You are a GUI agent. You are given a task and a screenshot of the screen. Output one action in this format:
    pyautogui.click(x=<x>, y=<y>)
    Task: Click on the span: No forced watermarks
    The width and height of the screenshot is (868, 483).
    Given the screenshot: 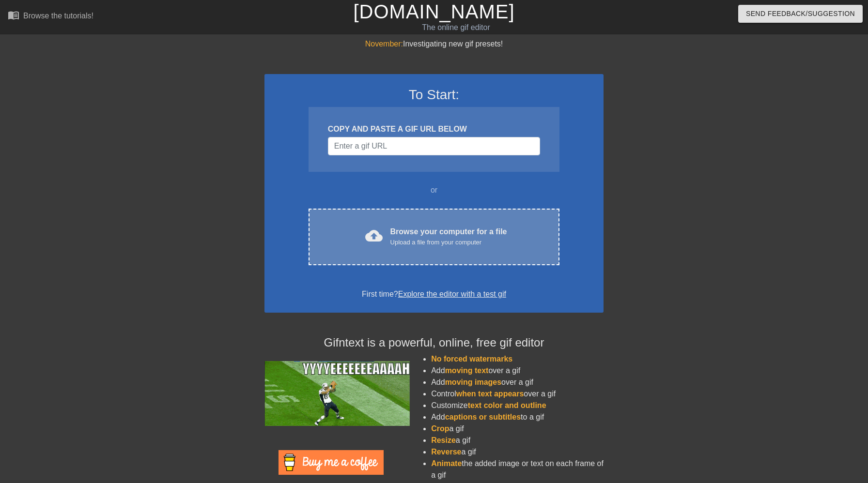 What is the action you would take?
    pyautogui.click(x=472, y=359)
    